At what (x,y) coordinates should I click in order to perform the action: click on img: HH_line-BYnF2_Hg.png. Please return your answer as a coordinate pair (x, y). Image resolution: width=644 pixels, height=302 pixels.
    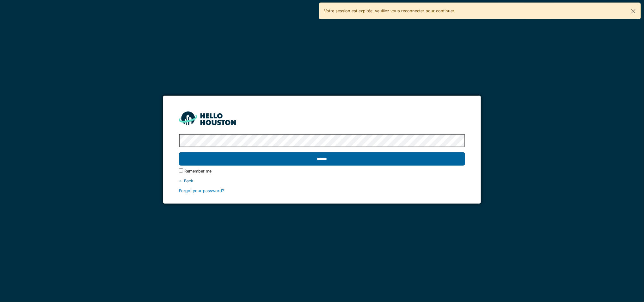
    Looking at the image, I should click on (207, 118).